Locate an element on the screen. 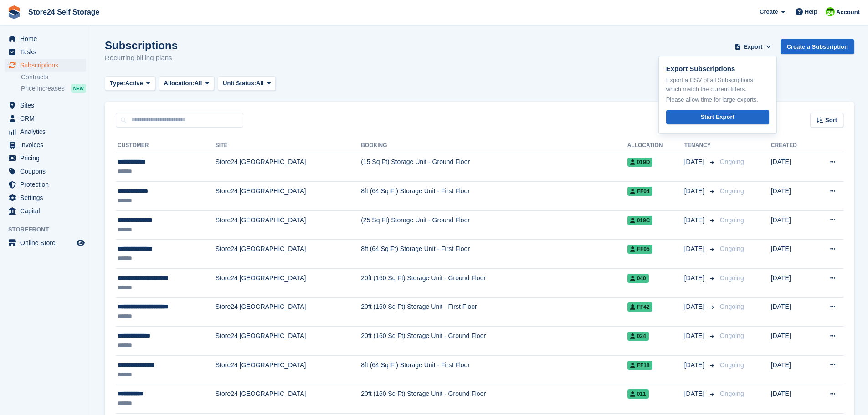  p: Please allow time for large exports. is located at coordinates (717, 100).